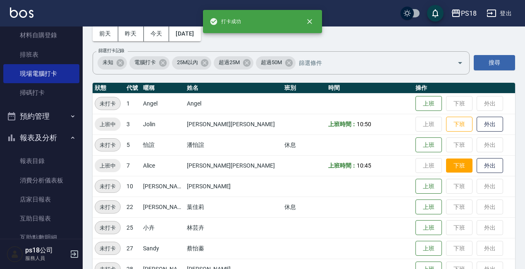 This screenshot has height=269, width=525. What do you see at coordinates (234, 227) in the screenshot?
I see `td: 林芸卉` at bounding box center [234, 227].